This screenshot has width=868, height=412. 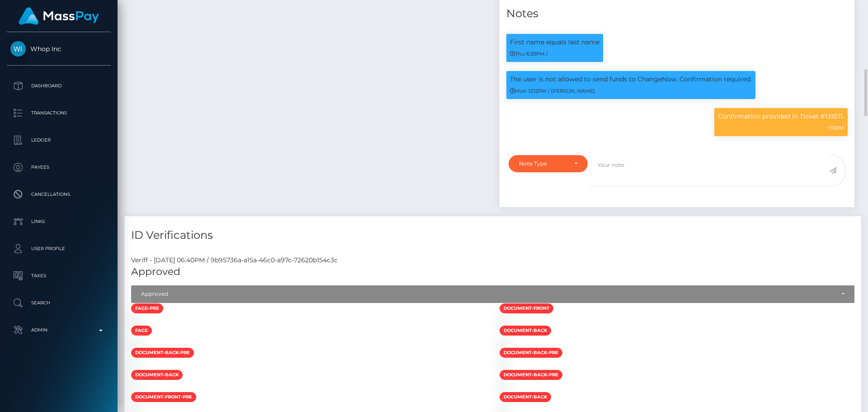 I want to click on p: Payees, so click(x=58, y=167).